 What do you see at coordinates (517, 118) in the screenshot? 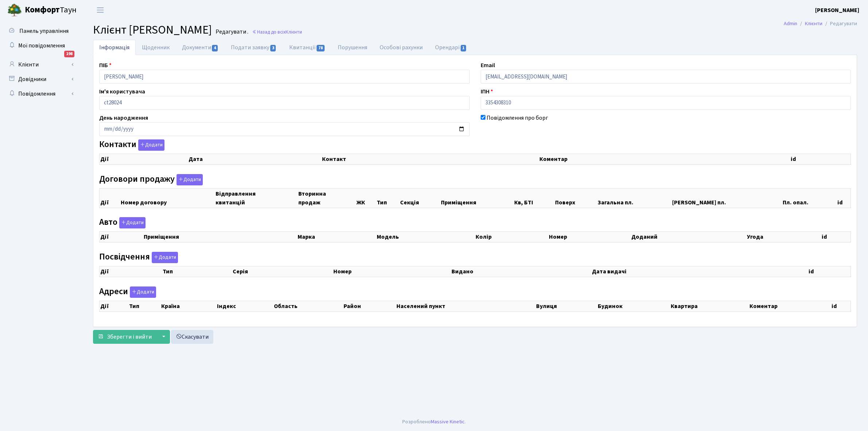
I see `label: Повідомлення про борг` at bounding box center [517, 118].